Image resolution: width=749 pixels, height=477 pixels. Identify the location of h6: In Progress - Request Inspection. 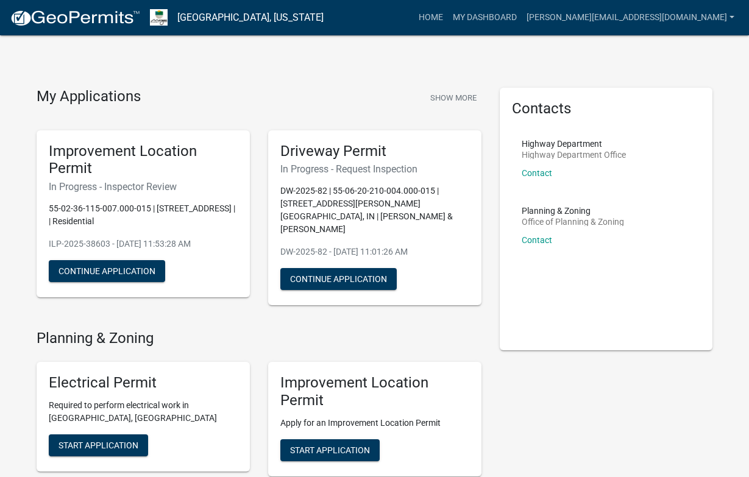
(375, 169).